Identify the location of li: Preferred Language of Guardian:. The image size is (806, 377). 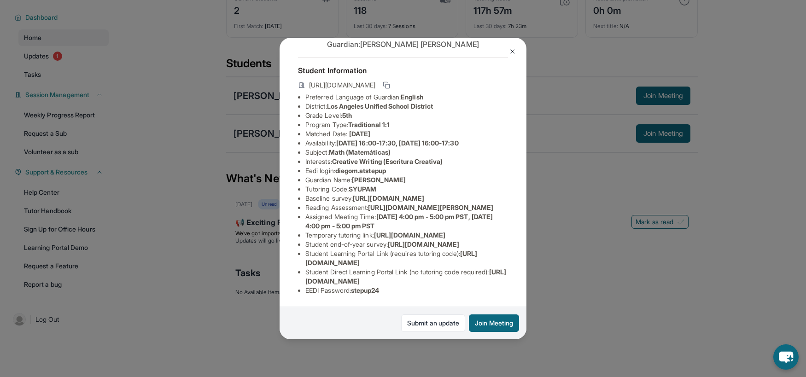
(407, 97).